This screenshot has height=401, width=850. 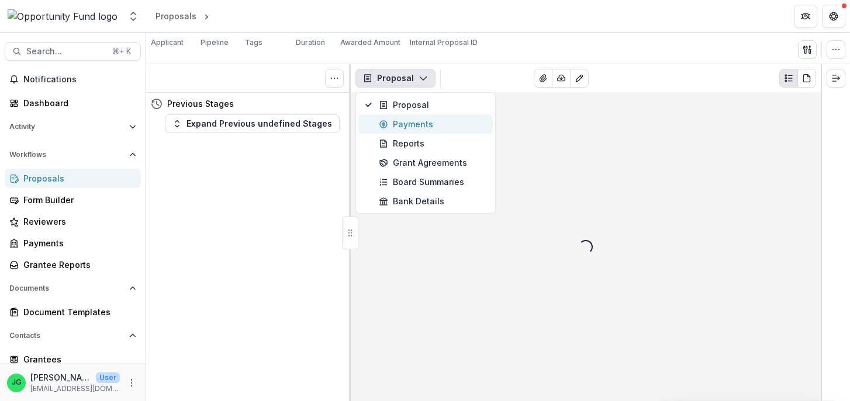 I want to click on span: Notifications, so click(x=79, y=79).